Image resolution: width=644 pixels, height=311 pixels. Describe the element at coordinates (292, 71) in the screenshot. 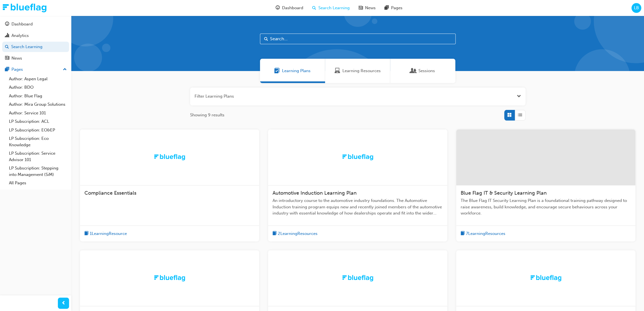

I see `a: Learning PlansLearning Plans` at that location.